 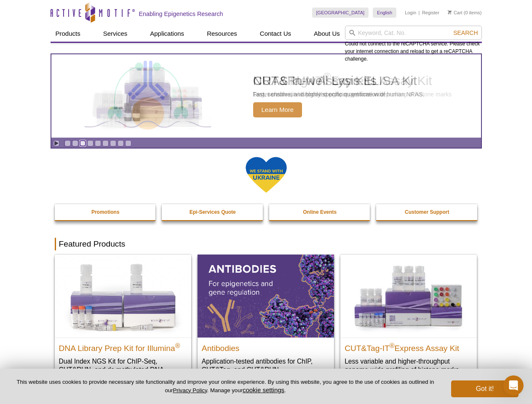 I want to click on input: Keyword, Cat. No., so click(x=413, y=33).